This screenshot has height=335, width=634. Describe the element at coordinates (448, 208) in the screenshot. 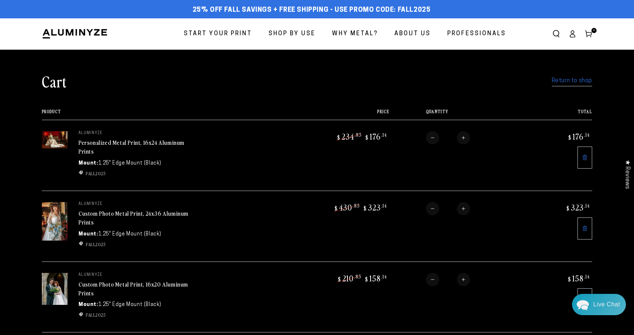

I see `input: Quantity for Custom Photo Metal Print, 24x36 Aluminum Prints` at that location.